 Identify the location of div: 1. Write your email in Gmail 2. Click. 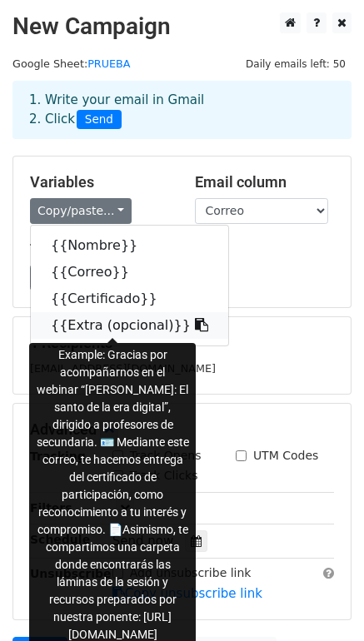
(182, 110).